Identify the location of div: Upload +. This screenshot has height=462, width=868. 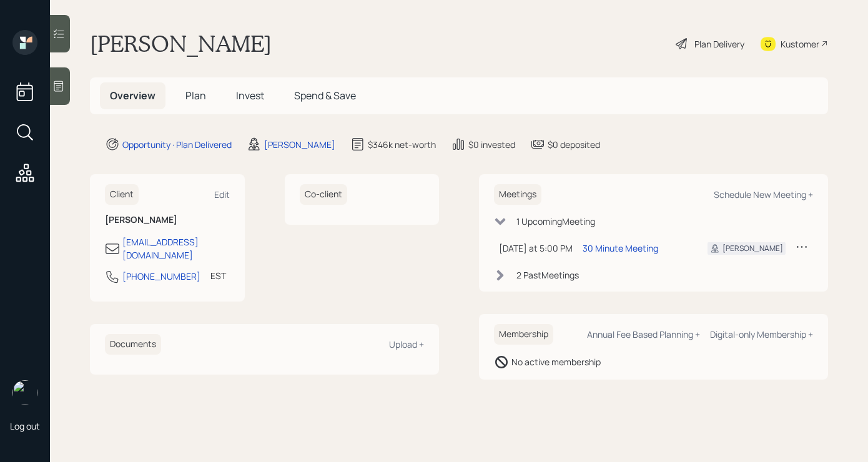
(406, 344).